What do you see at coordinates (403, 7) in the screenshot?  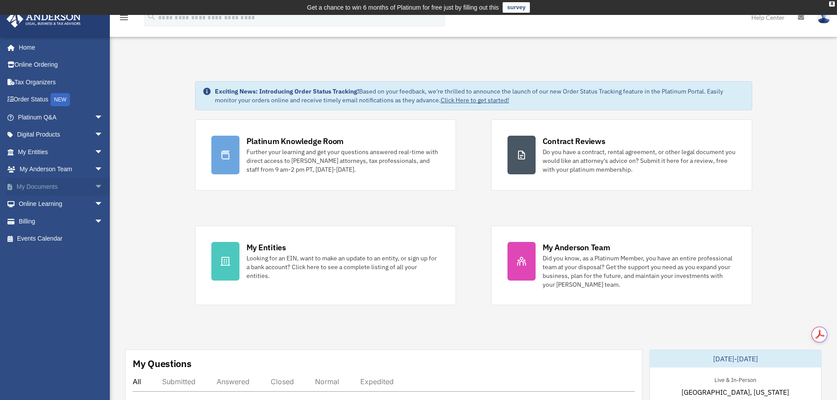 I see `div: Get a chance to win 6 months of Platinum for free just by filling out this` at bounding box center [403, 7].